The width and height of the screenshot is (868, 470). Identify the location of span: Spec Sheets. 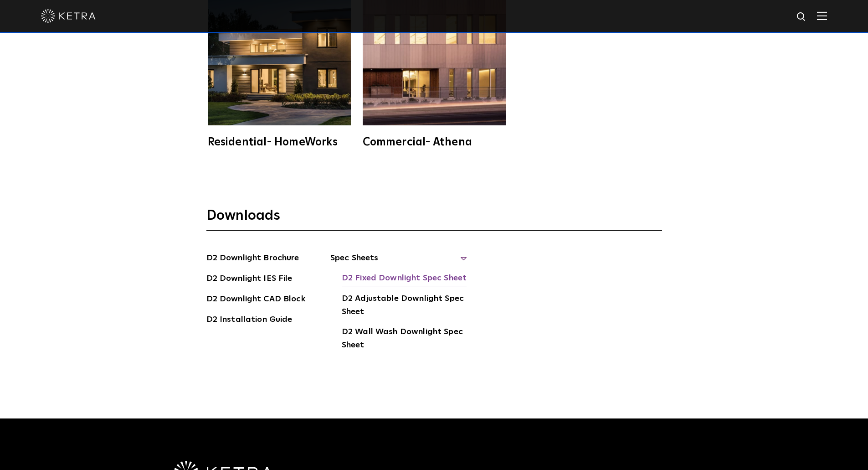
(398, 262).